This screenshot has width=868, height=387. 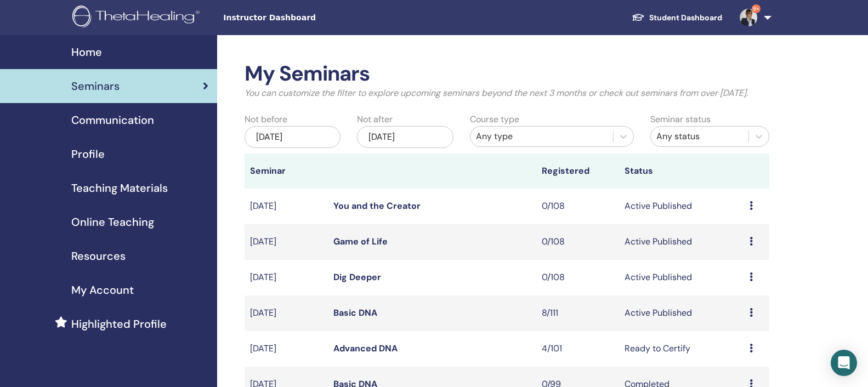 I want to click on span: Home, so click(x=87, y=52).